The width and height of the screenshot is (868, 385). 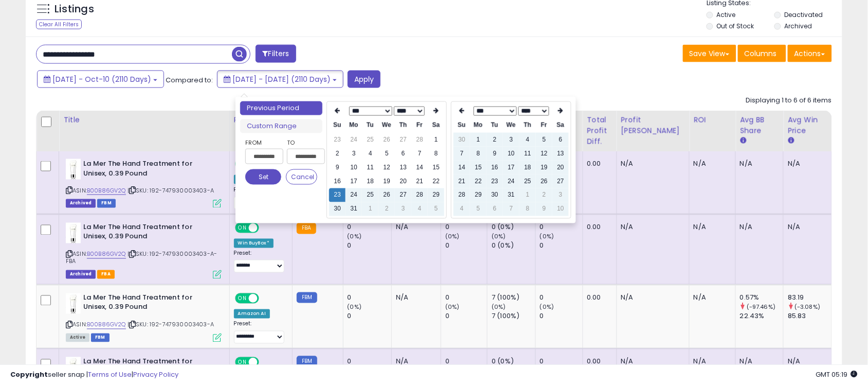 I want to click on span: FBA, so click(x=106, y=274).